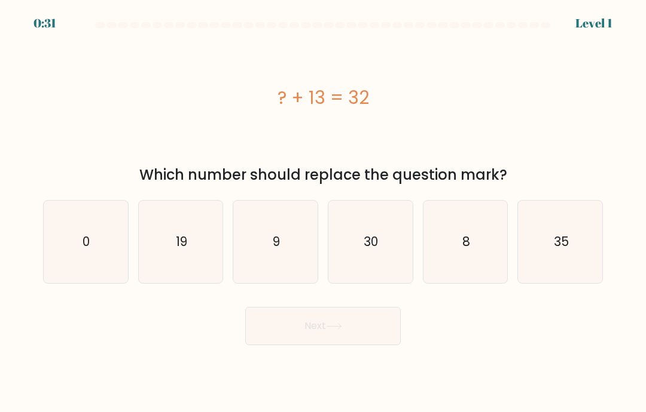 Image resolution: width=646 pixels, height=412 pixels. What do you see at coordinates (181, 242) in the screenshot?
I see `text: 19` at bounding box center [181, 242].